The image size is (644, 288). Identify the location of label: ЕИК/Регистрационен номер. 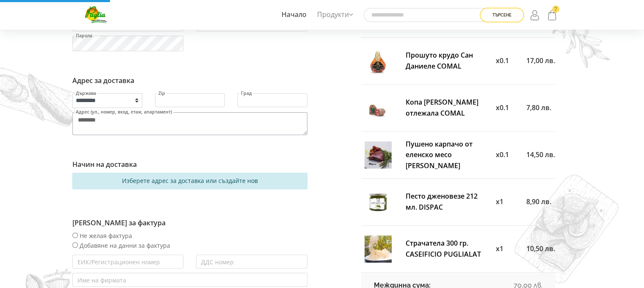
(119, 262).